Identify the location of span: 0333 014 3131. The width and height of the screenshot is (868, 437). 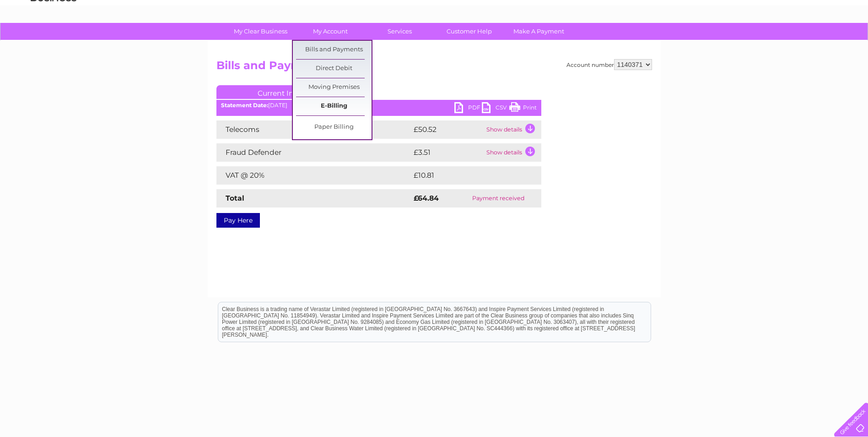
(728, 10).